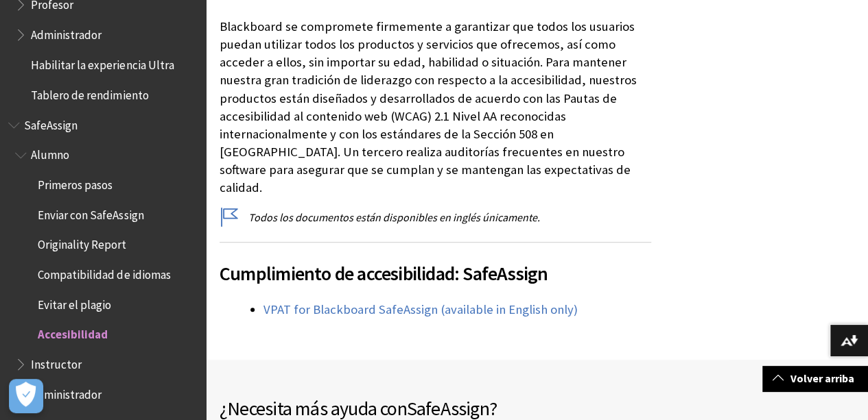 The width and height of the screenshot is (868, 420). I want to click on a: Volver arriba, so click(815, 378).